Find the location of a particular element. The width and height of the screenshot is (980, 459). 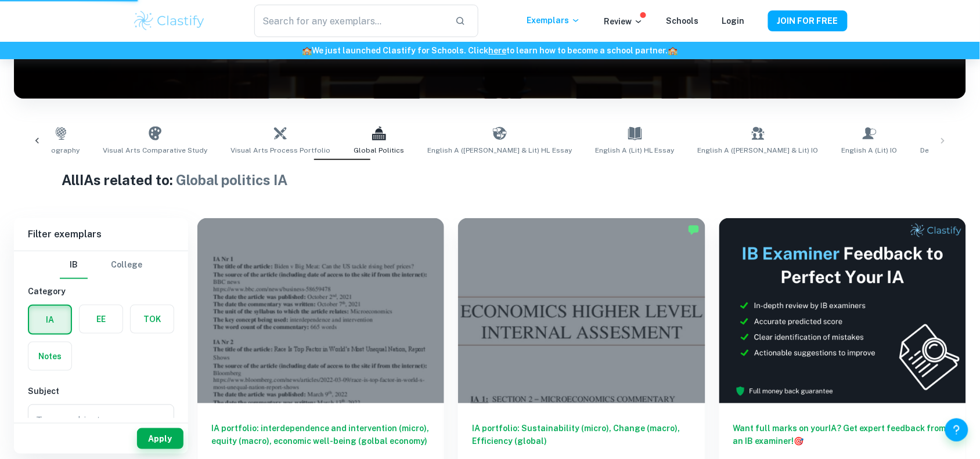

span: Global Politics is located at coordinates (379, 151).